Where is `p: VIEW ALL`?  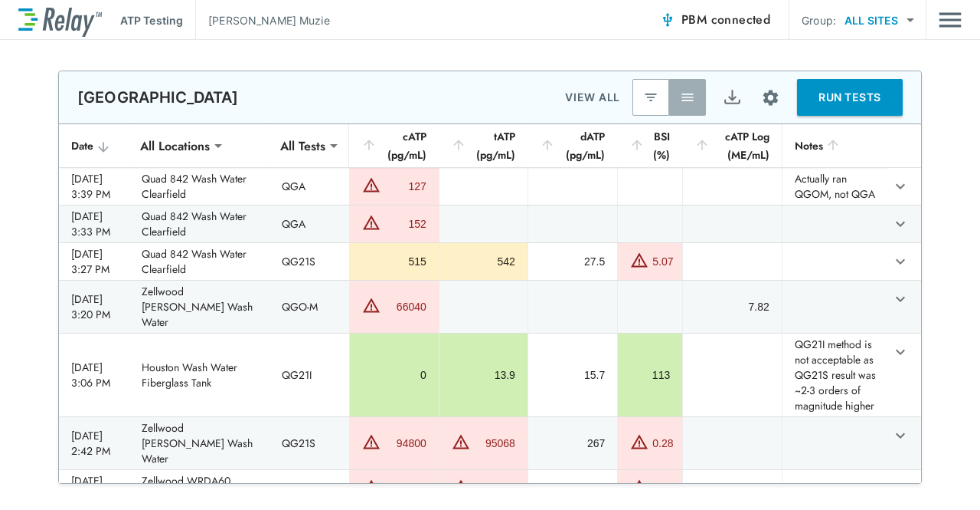
p: VIEW ALL is located at coordinates (592, 98).